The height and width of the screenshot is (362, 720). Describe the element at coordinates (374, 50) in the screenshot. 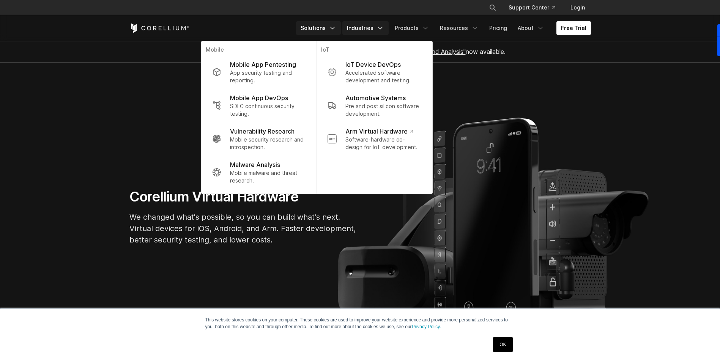

I see `p: IoT` at that location.